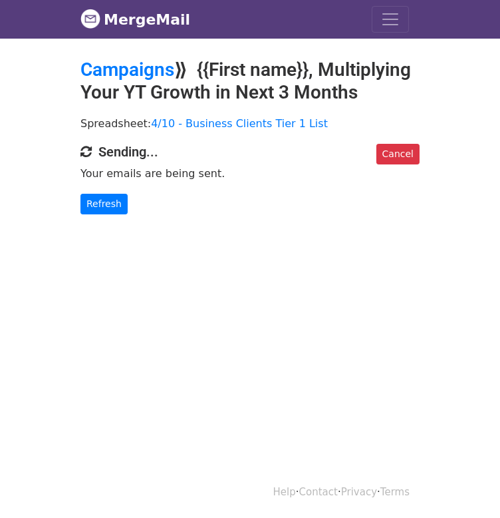  I want to click on a: Campaigns, so click(127, 69).